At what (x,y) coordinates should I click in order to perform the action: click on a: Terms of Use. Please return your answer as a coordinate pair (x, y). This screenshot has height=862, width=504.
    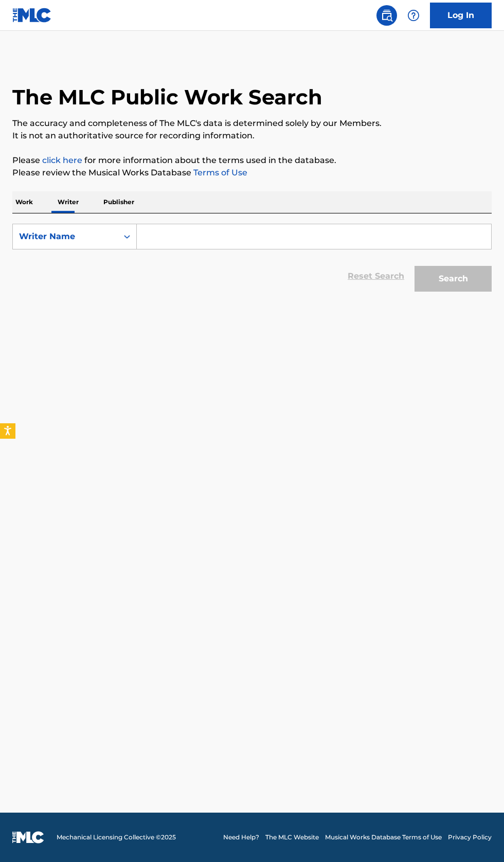
    Looking at the image, I should click on (219, 172).